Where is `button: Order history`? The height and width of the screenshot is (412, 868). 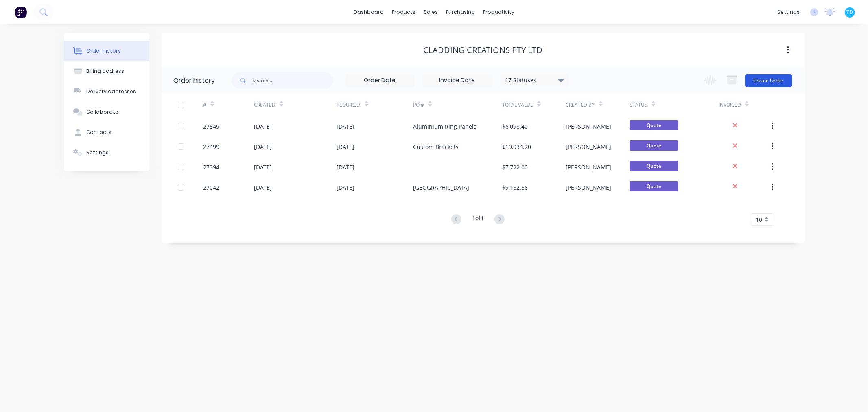
button: Order history is located at coordinates (107, 51).